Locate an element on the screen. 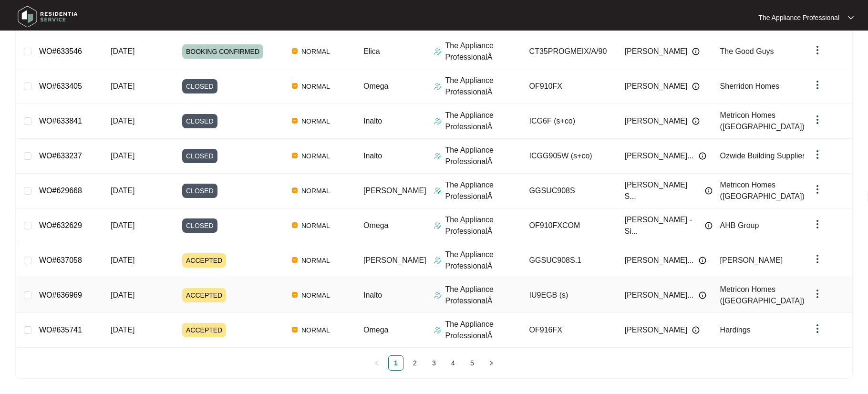 The height and width of the screenshot is (394, 868). li: 3 is located at coordinates (434, 363).